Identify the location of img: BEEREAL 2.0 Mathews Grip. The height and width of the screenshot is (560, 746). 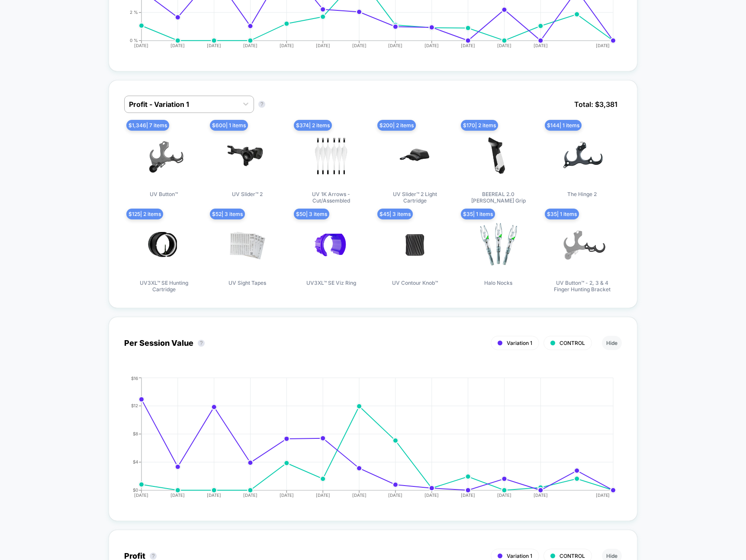
(499, 156).